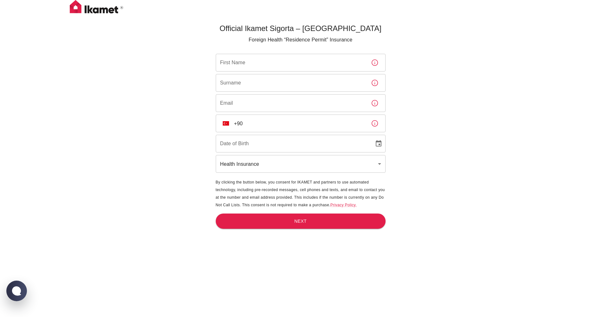 Image resolution: width=601 pixels, height=317 pixels. I want to click on button: Choose date, so click(378, 144).